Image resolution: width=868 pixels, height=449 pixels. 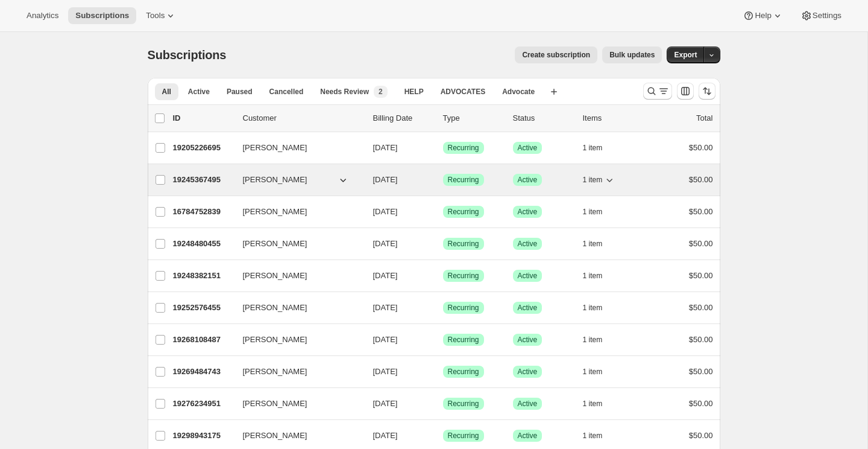 What do you see at coordinates (102, 16) in the screenshot?
I see `button: Subscriptions` at bounding box center [102, 16].